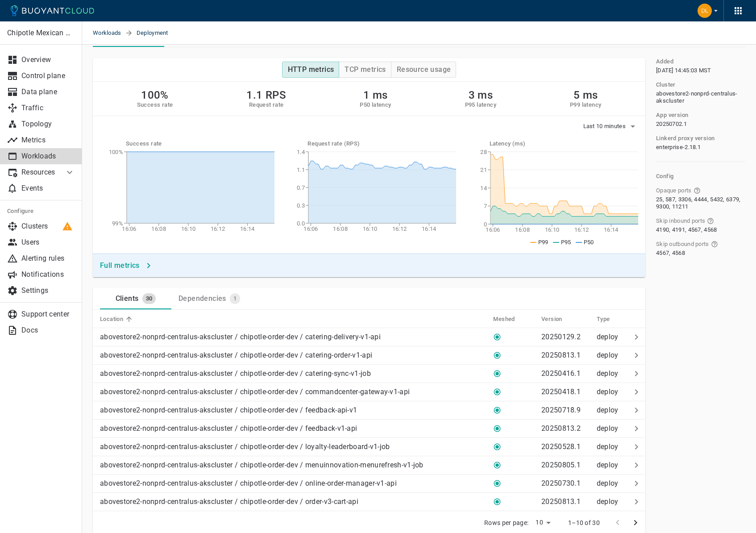  Describe the element at coordinates (48, 156) in the screenshot. I see `p: Workloads` at that location.